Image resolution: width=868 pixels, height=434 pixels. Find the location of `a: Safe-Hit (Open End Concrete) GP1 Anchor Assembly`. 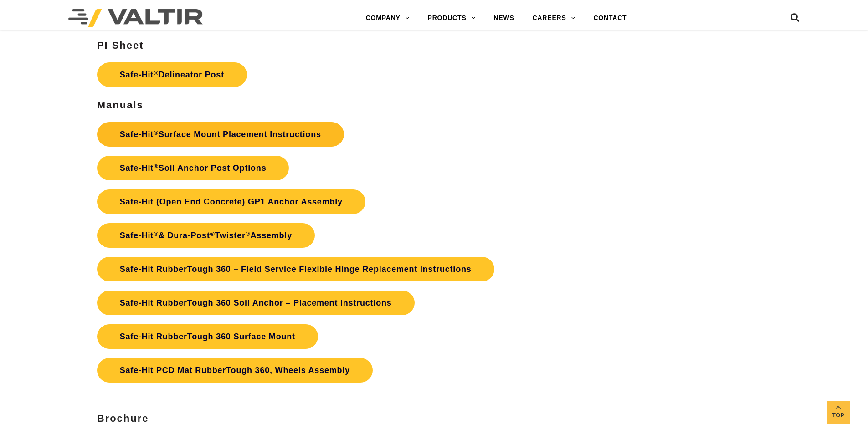

a: Safe-Hit (Open End Concrete) GP1 Anchor Assembly is located at coordinates (231, 202).